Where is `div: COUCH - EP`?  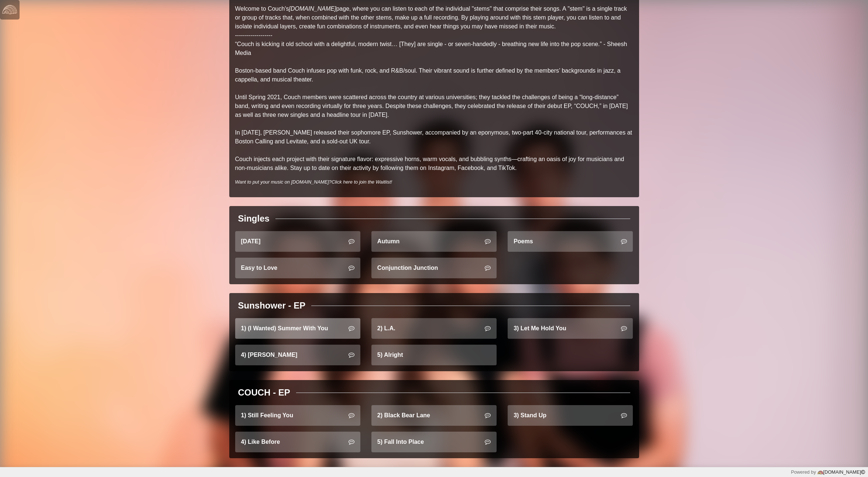
div: COUCH - EP is located at coordinates (264, 393).